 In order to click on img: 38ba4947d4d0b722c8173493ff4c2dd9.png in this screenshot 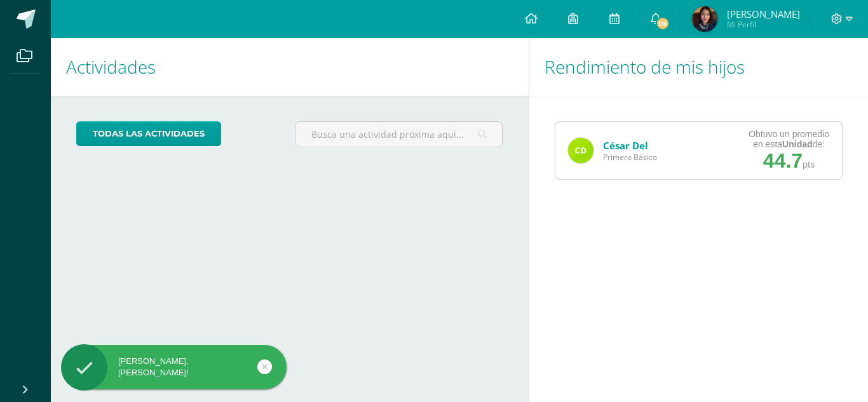, I will do `click(705, 19)`.